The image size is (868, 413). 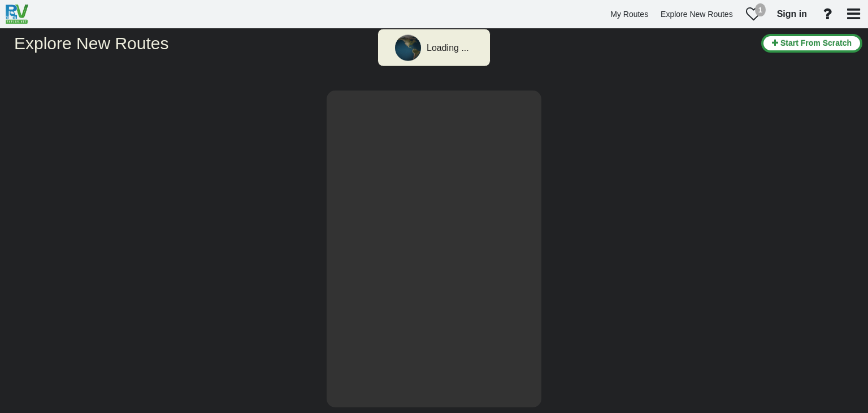 I want to click on a: Sign in, so click(x=792, y=14).